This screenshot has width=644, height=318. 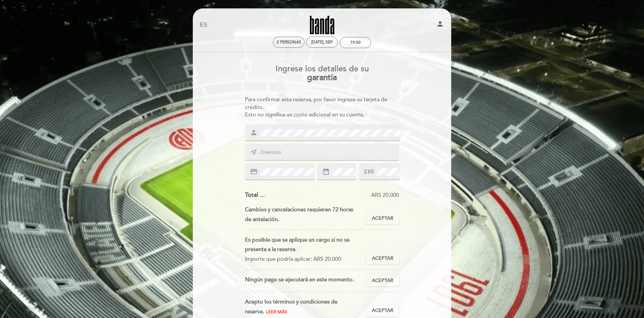 What do you see at coordinates (332, 195) in the screenshot?
I see `div: ARS 20.000` at bounding box center [332, 195].